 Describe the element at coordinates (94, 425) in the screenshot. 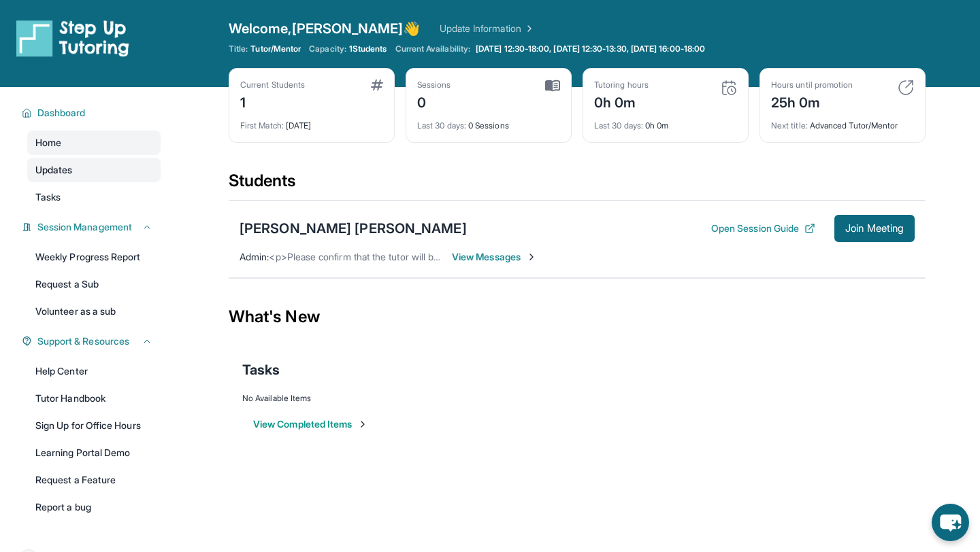

I see `a: Sign Up for Office Hours` at that location.